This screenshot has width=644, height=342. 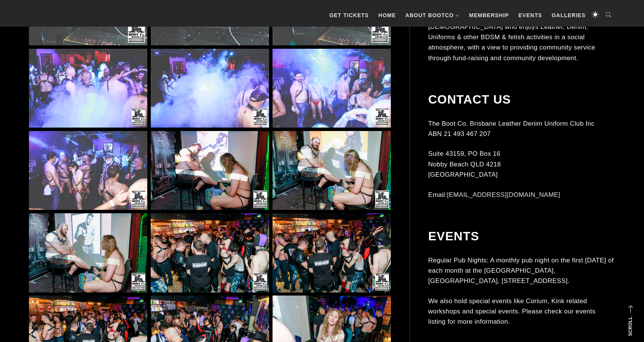 I want to click on p: Email:, so click(x=522, y=194).